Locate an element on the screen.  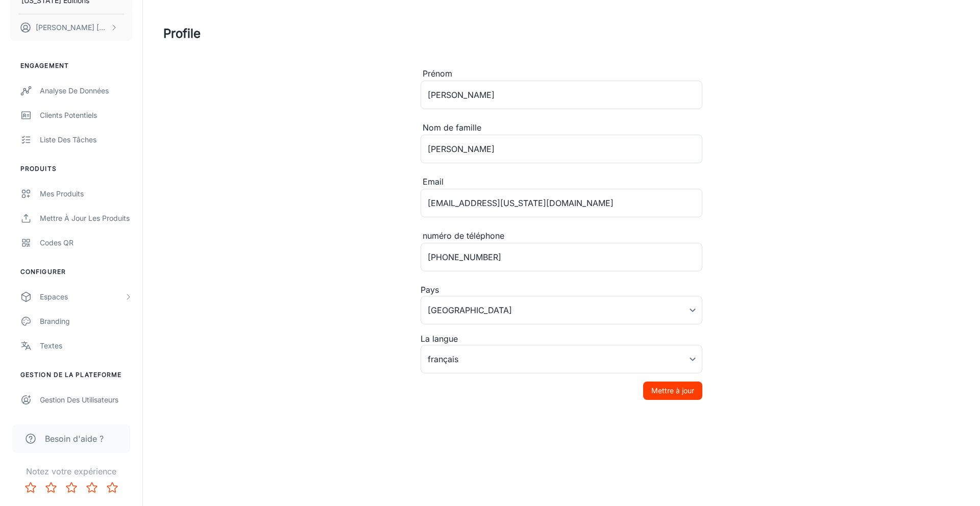
div: La langue is located at coordinates (561, 339).